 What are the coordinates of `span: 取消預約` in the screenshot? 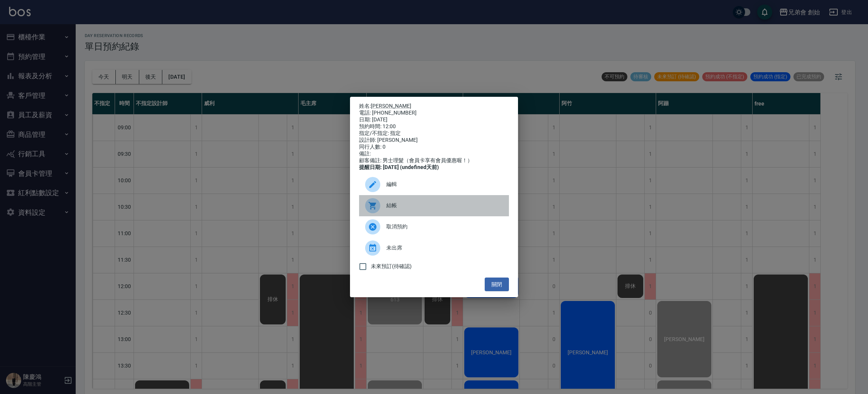 It's located at (444, 226).